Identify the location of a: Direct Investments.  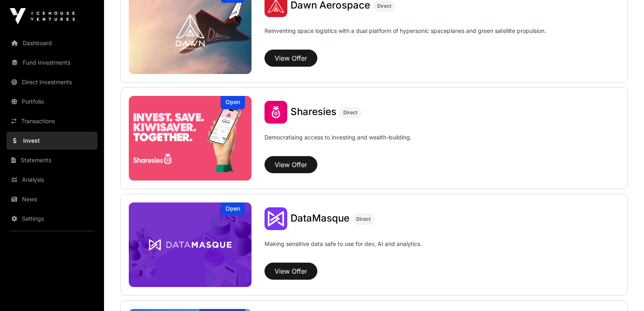
(52, 82).